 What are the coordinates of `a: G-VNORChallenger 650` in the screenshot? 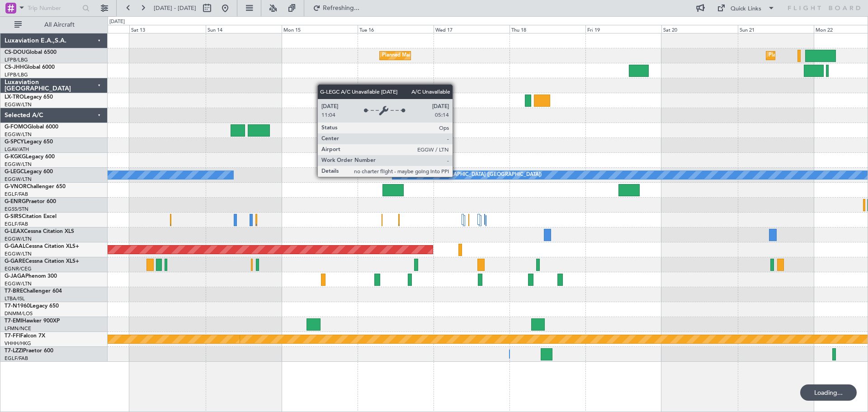 It's located at (35, 187).